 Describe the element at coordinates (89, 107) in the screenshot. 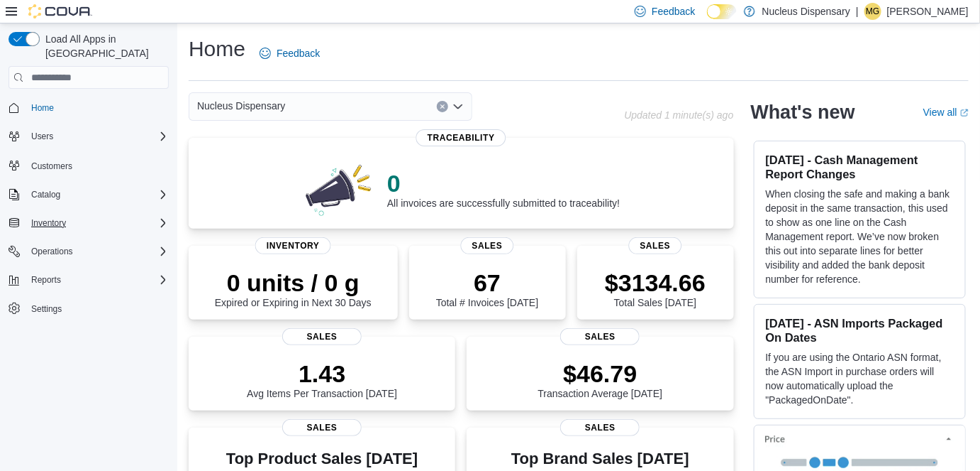

I see `button: Home` at that location.